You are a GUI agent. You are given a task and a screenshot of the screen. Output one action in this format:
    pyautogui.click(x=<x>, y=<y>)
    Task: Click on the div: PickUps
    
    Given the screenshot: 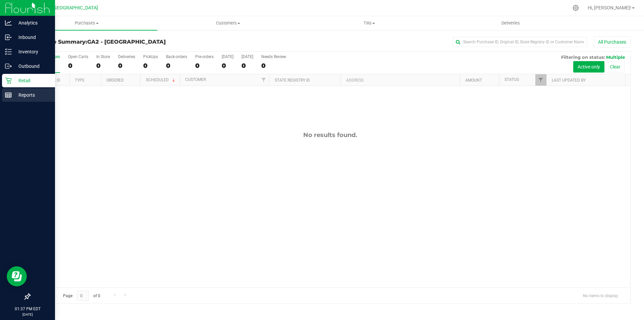 What is the action you would take?
    pyautogui.click(x=150, y=57)
    